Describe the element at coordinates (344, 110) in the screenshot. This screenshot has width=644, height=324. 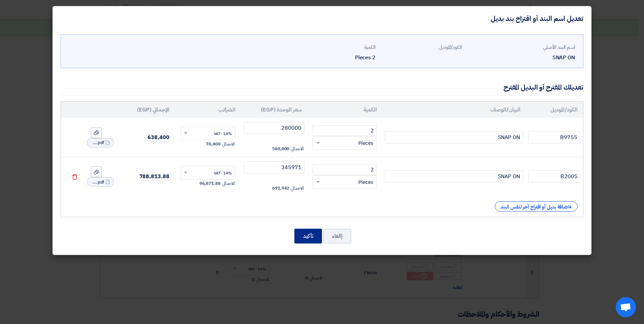
I see `th: الكمية` at that location.